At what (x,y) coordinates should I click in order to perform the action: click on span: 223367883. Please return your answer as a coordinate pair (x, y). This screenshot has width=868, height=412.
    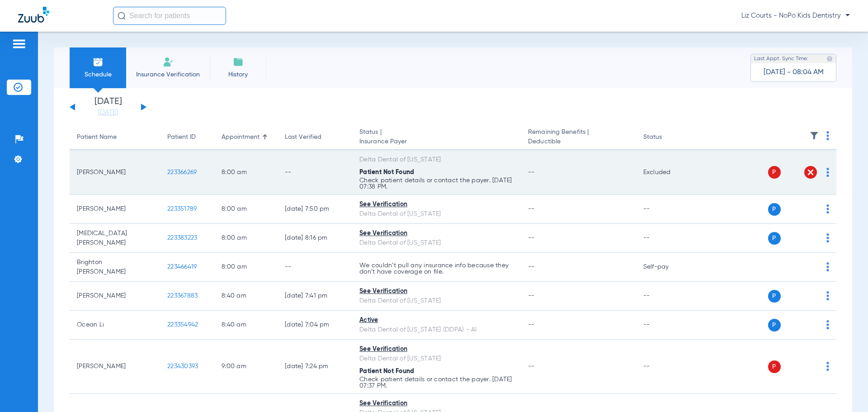
    Looking at the image, I should click on (183, 296).